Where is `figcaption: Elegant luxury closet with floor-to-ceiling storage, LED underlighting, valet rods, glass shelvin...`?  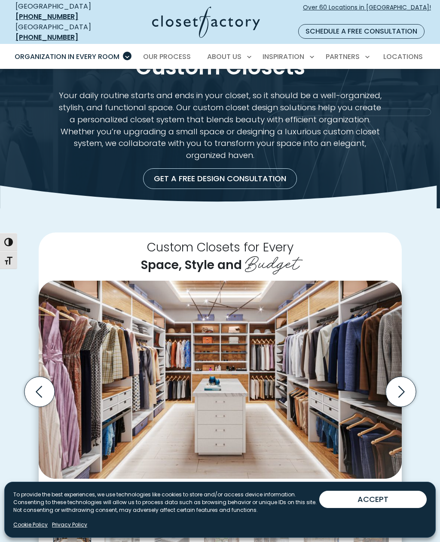 figcaption: Elegant luxury closet with floor-to-ceiling storage, LED underlighting, valet rods, glass shelvin... is located at coordinates (220, 490).